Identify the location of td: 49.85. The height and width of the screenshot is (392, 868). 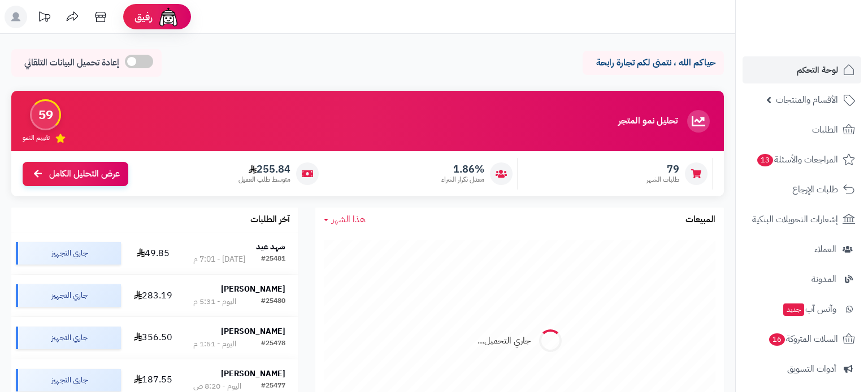
(152, 253).